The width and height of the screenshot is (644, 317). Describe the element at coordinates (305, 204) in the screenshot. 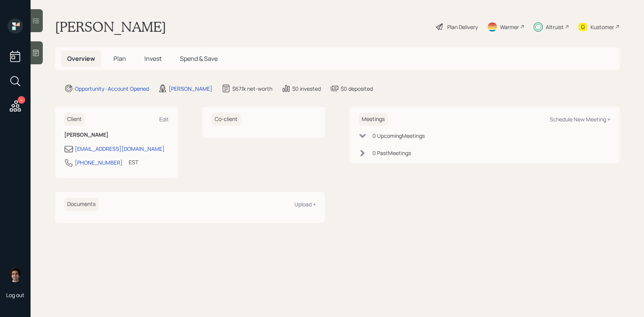

I see `div: Upload +` at that location.